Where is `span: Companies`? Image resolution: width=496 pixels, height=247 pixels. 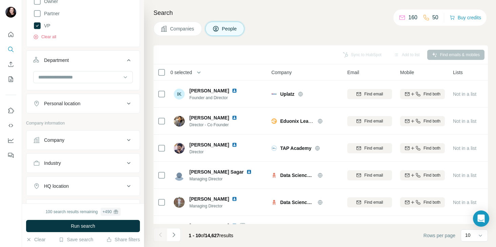 span: Companies is located at coordinates (182, 29).